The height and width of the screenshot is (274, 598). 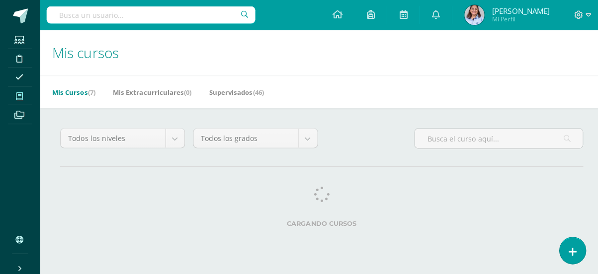 What do you see at coordinates (90, 91) in the screenshot?
I see `span: (7)` at bounding box center [90, 91].